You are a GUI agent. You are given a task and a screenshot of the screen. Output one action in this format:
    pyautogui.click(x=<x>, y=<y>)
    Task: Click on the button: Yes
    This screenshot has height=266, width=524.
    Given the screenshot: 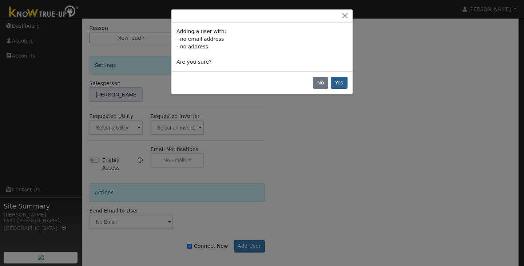 What is the action you would take?
    pyautogui.click(x=339, y=83)
    